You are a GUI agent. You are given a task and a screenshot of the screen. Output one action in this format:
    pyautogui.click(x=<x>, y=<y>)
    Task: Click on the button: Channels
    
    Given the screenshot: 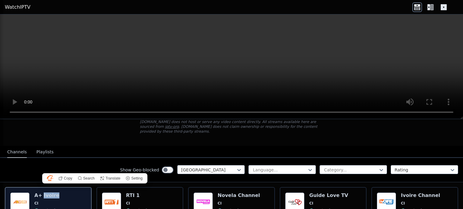 What is the action you would take?
    pyautogui.click(x=17, y=152)
    